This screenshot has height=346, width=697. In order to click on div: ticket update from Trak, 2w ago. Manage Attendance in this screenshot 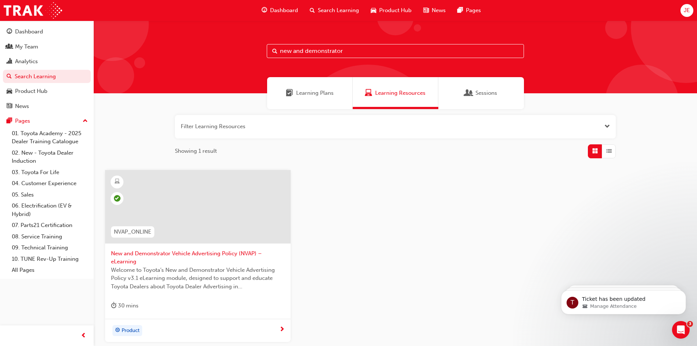, I will do `click(73, 28)`.